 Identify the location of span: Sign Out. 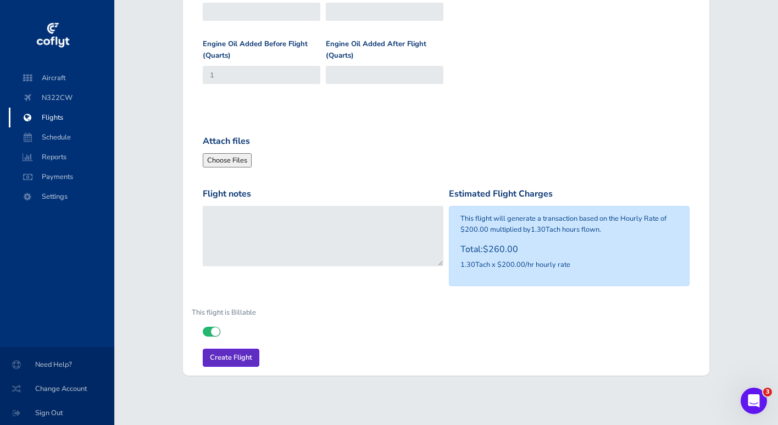
(57, 413).